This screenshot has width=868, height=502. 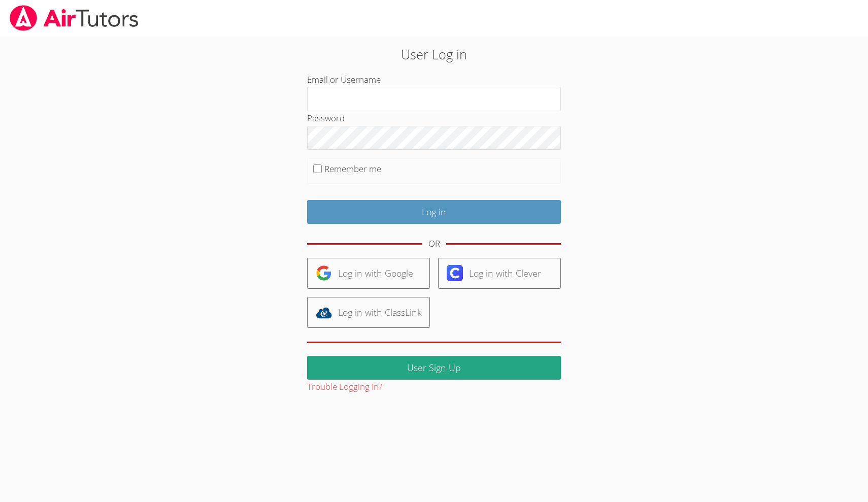 What do you see at coordinates (369, 312) in the screenshot?
I see `a: Log in with ClassLink` at bounding box center [369, 312].